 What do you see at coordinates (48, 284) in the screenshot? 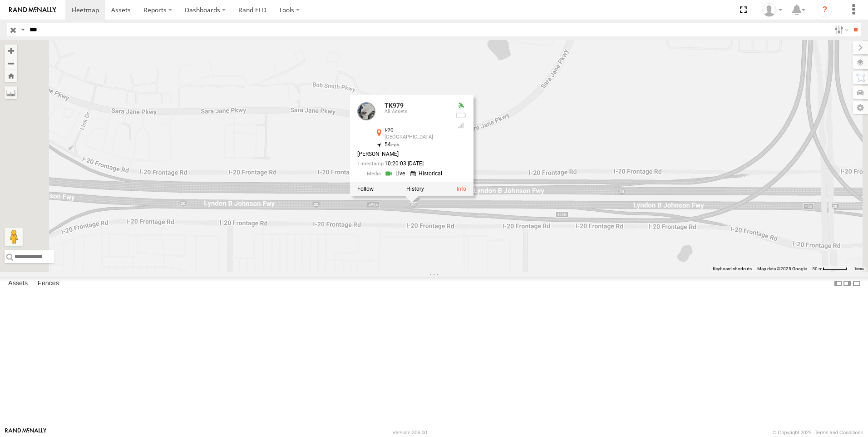
I see `label: Fences` at bounding box center [48, 284].